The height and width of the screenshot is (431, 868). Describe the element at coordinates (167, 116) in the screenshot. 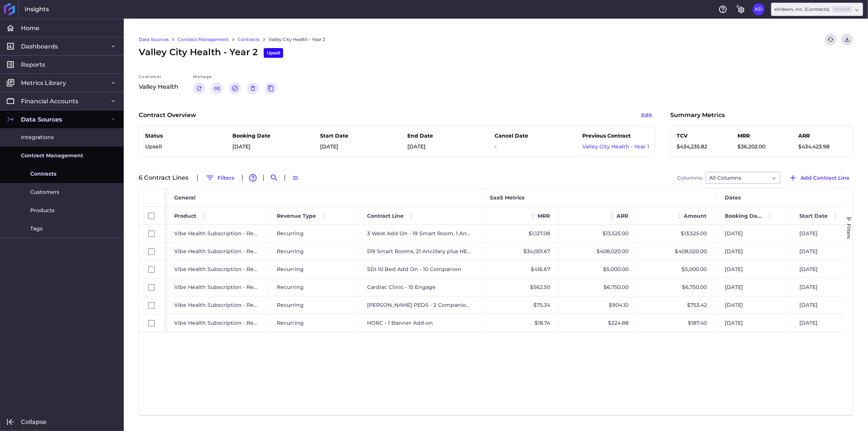

I see `p: Contract Overview` at that location.